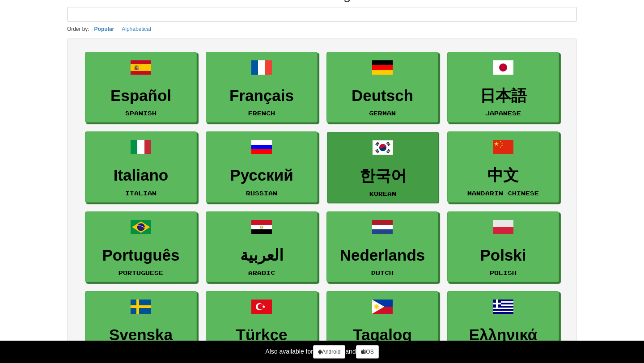 The width and height of the screenshot is (644, 363). What do you see at coordinates (262, 113) in the screenshot?
I see `small: French` at bounding box center [262, 113].